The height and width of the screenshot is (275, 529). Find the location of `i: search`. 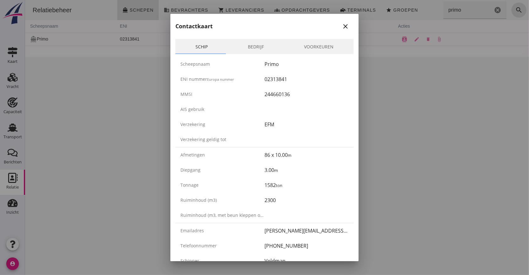

i: search is located at coordinates (494, 10).